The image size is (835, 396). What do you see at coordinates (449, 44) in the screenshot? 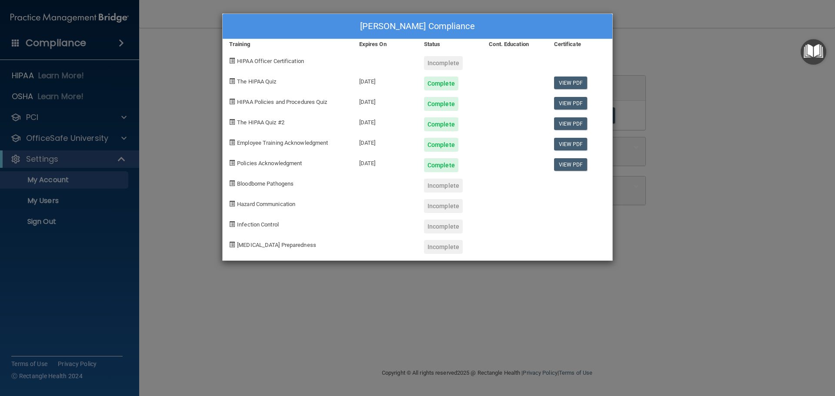
I see `div: Status` at bounding box center [449, 44].